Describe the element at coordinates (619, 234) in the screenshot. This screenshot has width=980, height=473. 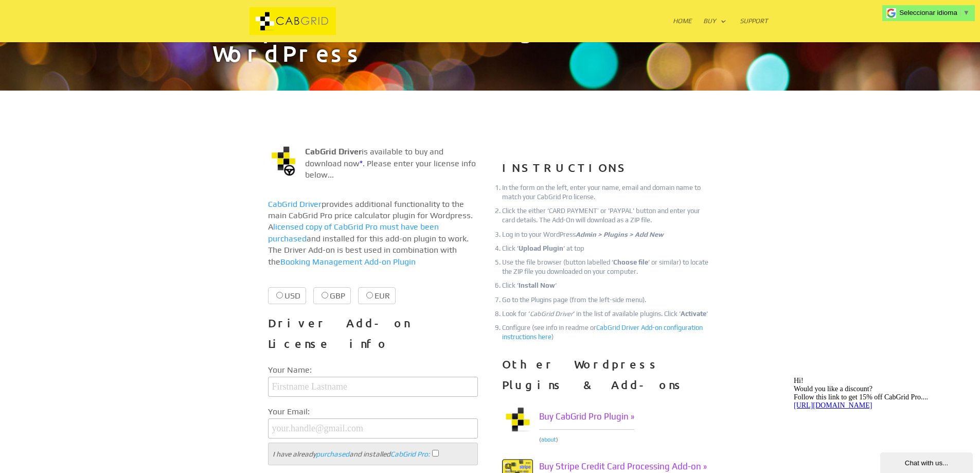
I see `em: Admin > Plugins > Add New` at that location.